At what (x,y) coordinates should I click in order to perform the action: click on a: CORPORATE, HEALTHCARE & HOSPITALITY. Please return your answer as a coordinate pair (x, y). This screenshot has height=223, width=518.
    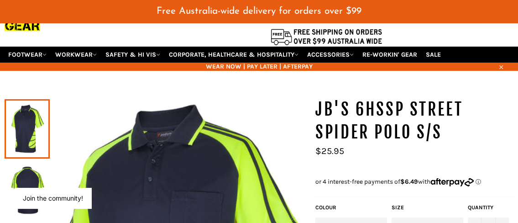
    Looking at the image, I should click on (234, 54).